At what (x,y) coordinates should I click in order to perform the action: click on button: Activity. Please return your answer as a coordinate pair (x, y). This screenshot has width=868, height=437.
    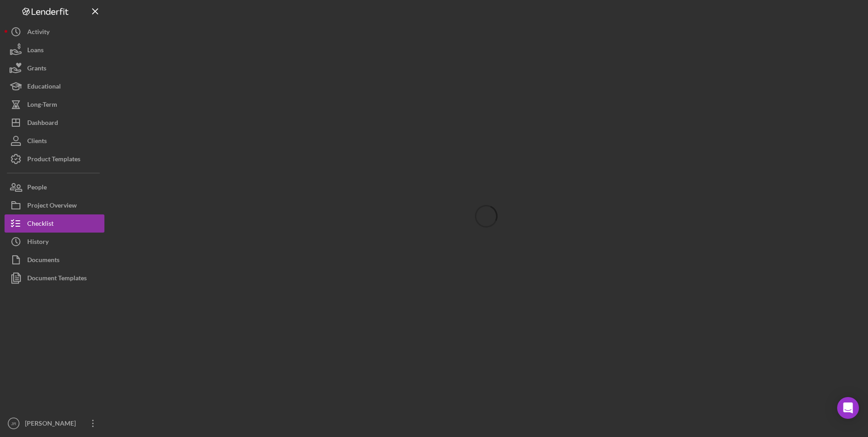
    Looking at the image, I should click on (54, 32).